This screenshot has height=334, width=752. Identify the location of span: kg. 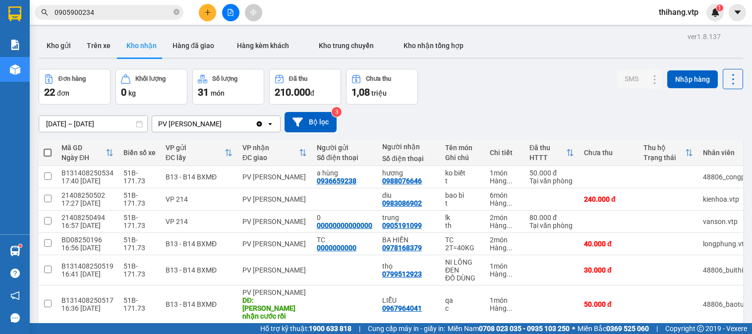
(132, 93).